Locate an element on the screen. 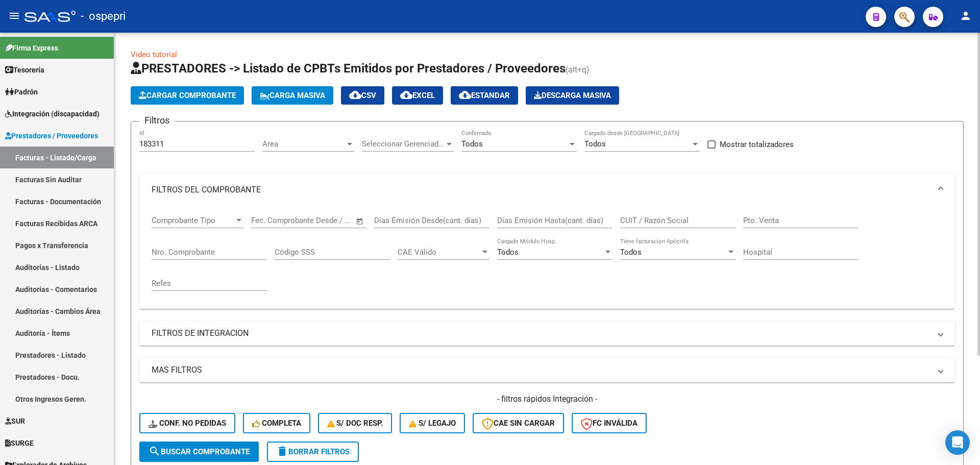  mat-expansion-panel-header: FILTROS DEL COMPROBANTE is located at coordinates (547, 190).